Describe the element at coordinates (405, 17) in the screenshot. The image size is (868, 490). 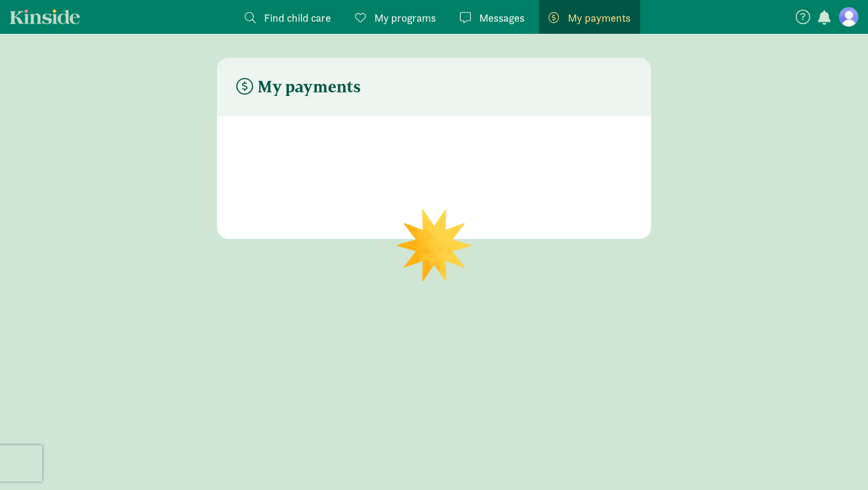
I see `span: My programs` at that location.